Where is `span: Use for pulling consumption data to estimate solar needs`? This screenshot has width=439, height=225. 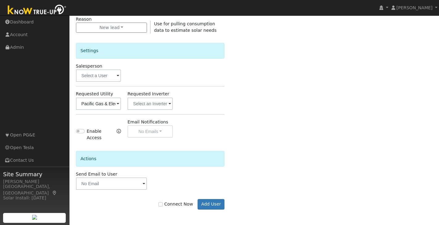 span: Use for pulling consumption data to estimate solar needs is located at coordinates (185, 27).